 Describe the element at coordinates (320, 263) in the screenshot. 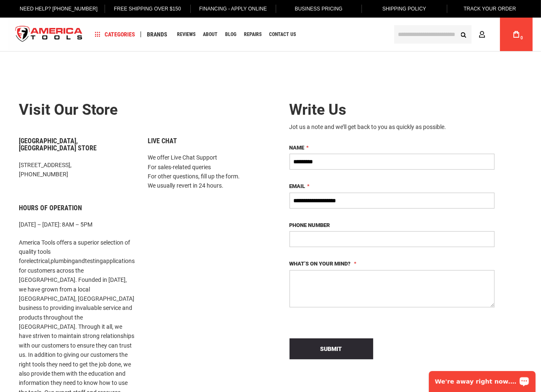

I see `span: What’s on your mind?` at that location.